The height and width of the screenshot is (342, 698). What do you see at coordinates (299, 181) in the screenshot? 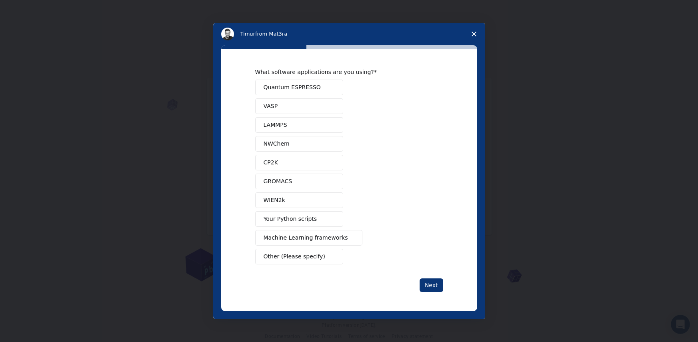
I see `button: GROMACS` at bounding box center [299, 181].